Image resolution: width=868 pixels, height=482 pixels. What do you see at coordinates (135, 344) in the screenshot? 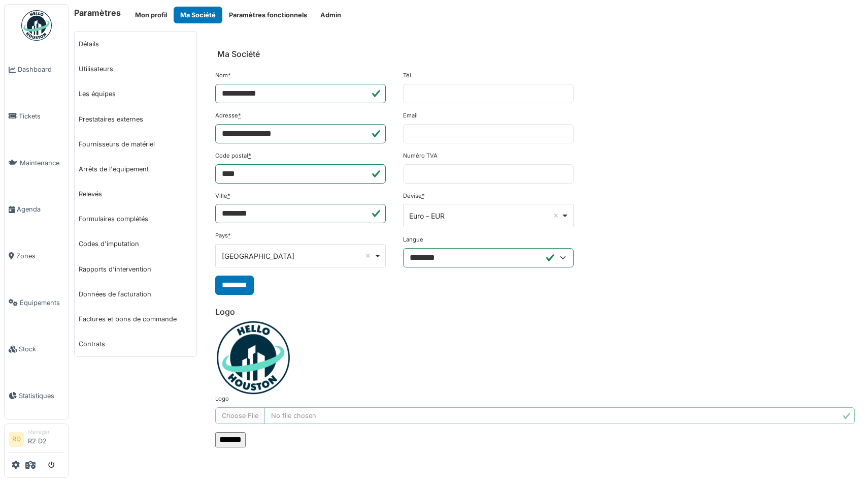
I see `a: Contrats` at bounding box center [135, 344].